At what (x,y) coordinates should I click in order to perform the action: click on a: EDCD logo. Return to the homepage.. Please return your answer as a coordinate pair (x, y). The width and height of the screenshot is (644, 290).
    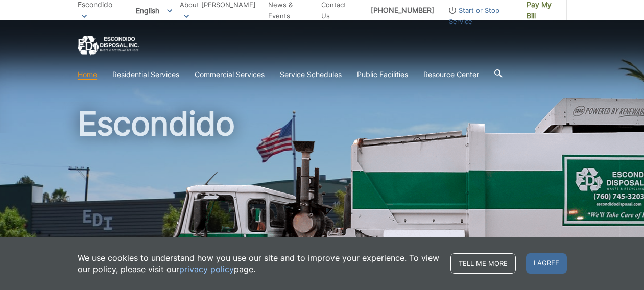
    Looking at the image, I should click on (108, 45).